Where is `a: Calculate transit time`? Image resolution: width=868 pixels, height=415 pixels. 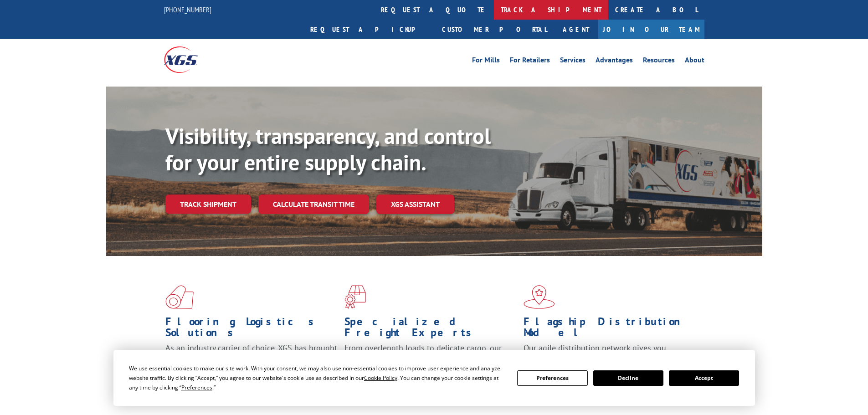 a: Calculate transit time is located at coordinates (314, 204).